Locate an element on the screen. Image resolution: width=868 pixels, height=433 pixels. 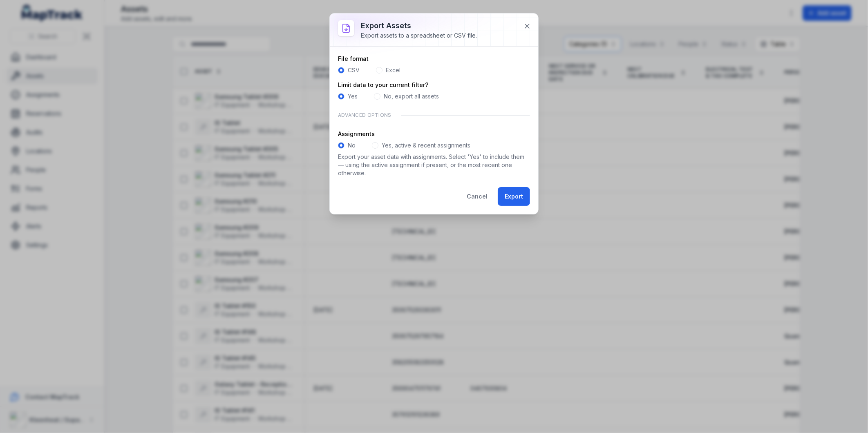
label: Excel is located at coordinates (393, 70).